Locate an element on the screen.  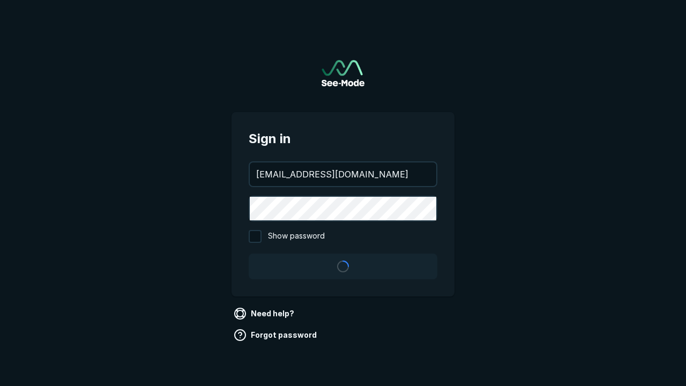
input: your@email.com is located at coordinates (343, 174).